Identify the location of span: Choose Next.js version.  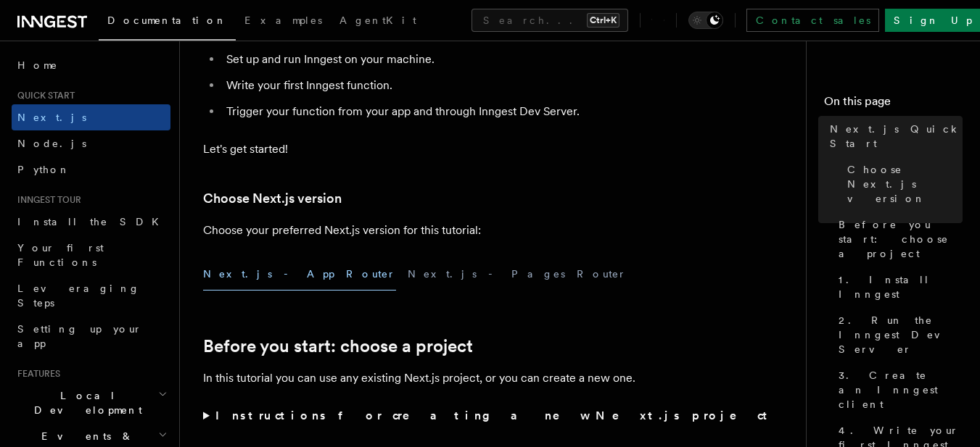
(905, 184).